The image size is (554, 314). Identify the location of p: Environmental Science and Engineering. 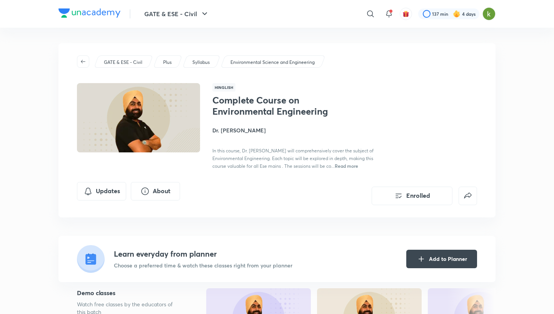
(273, 62).